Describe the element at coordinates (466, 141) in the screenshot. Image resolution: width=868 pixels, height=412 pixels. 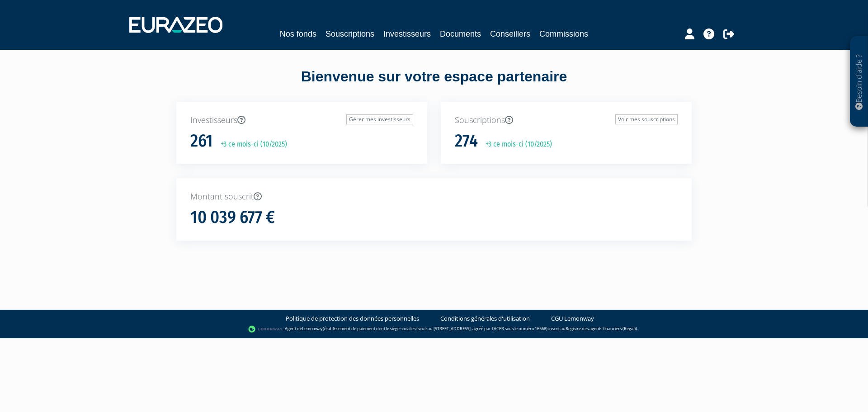
I see `h1: 274` at that location.